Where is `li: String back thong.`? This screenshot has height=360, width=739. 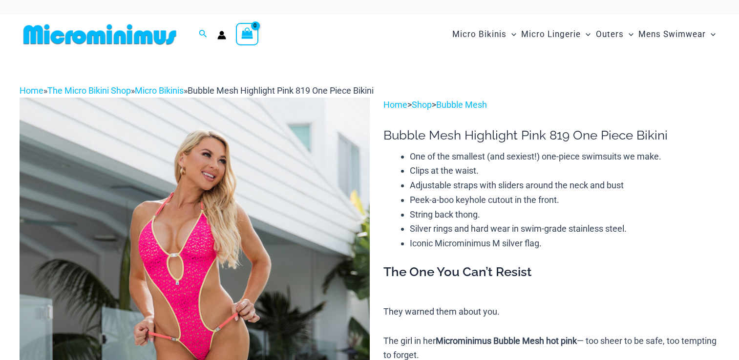 li: String back thong. is located at coordinates (564, 215).